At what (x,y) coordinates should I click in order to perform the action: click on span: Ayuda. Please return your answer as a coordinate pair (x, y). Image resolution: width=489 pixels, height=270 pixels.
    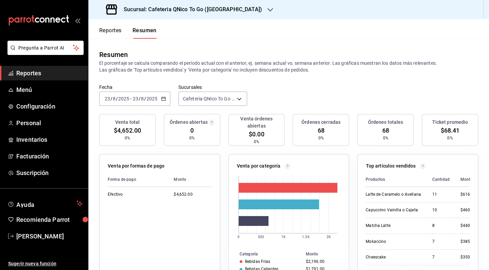
    Looking at the image, I should click on (45, 204).